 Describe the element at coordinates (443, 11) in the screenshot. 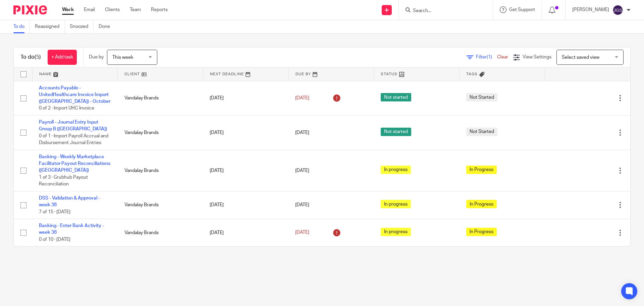

I see `input: Search` at that location.